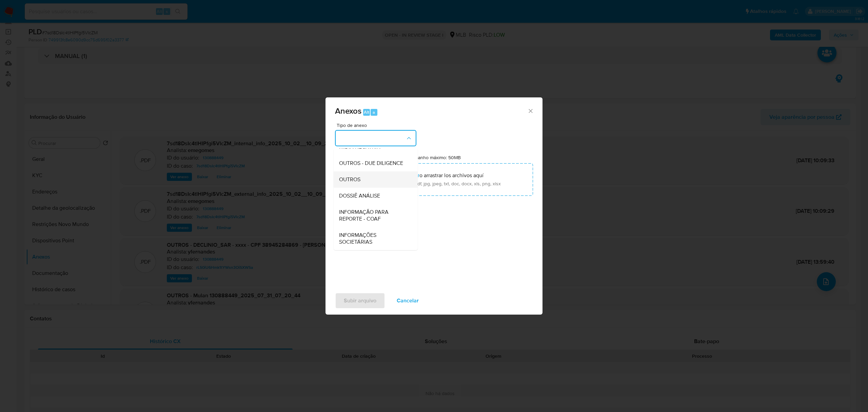 Image resolution: width=868 pixels, height=412 pixels. Describe the element at coordinates (360, 147) in the screenshot. I see `span: MIDIA NEGATIVA` at that location.